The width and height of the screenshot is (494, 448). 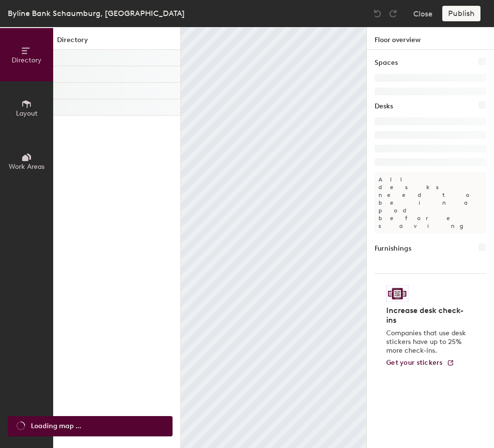 What do you see at coordinates (393, 14) in the screenshot?
I see `img: Redo` at bounding box center [393, 14].